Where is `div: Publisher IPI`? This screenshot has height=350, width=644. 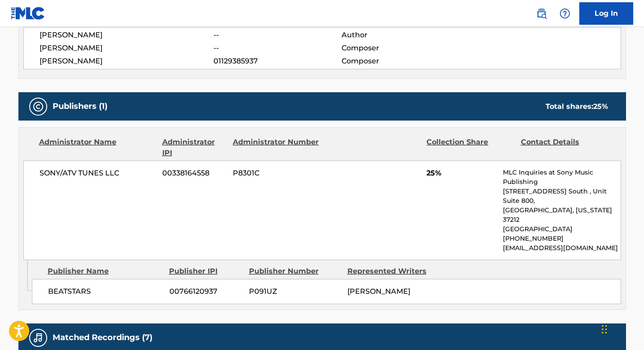
div: Publisher IPI is located at coordinates (206, 271).